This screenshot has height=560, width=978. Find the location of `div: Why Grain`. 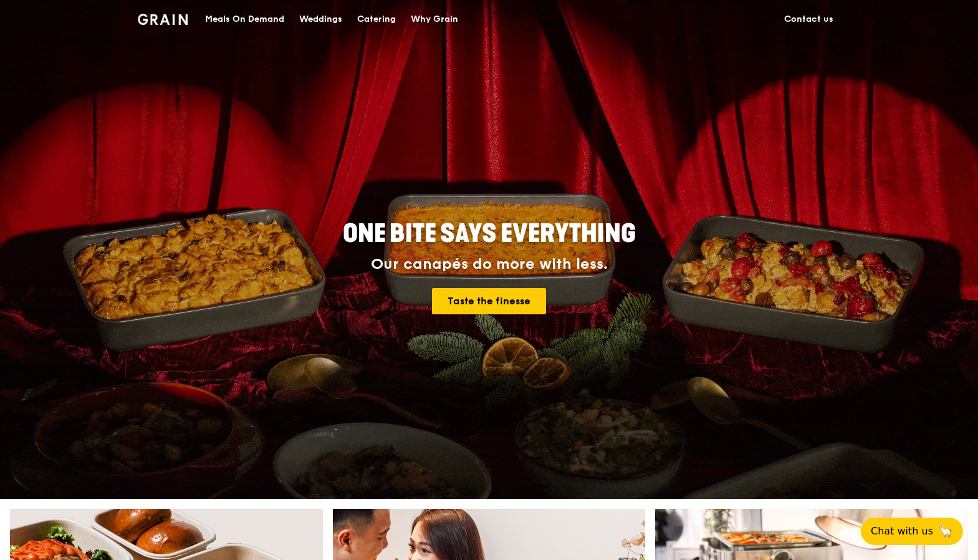

div: Why Grain is located at coordinates (435, 19).